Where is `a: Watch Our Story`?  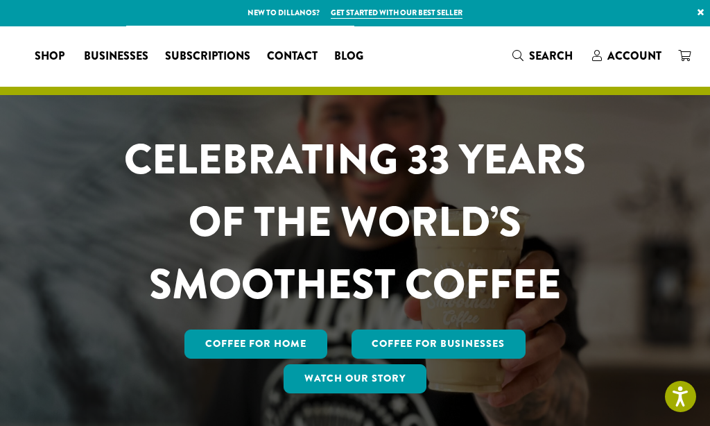 a: Watch Our Story is located at coordinates (355, 378).